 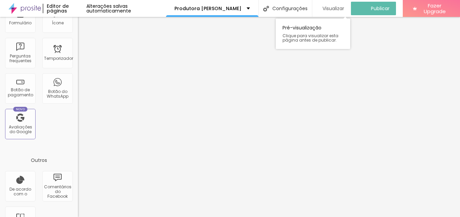 What do you see at coordinates (58, 23) in the screenshot?
I see `div: Ícone` at bounding box center [58, 23].